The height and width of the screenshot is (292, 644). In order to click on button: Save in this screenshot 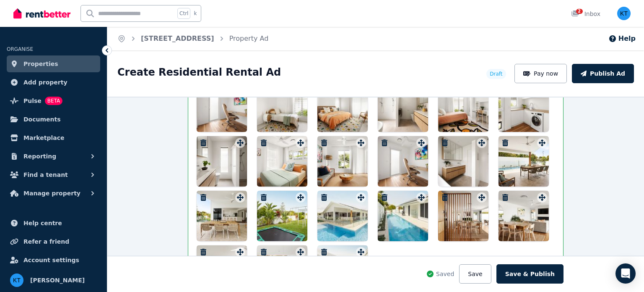, I will do `click(475, 274)`.